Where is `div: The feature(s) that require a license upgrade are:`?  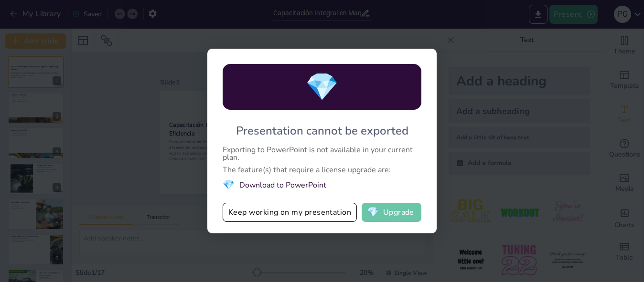 div: The feature(s) that require a license upgrade are: is located at coordinates (322, 170).